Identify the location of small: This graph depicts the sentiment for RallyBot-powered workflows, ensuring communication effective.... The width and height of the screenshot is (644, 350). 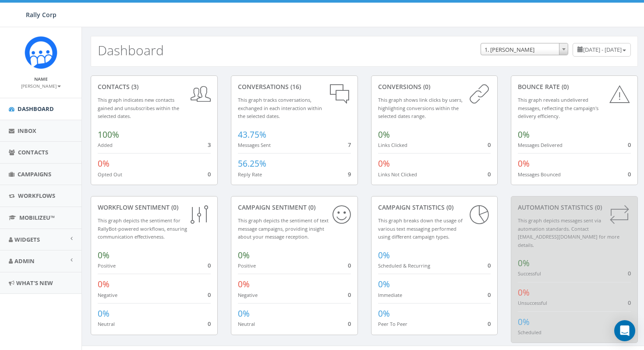
(142, 228).